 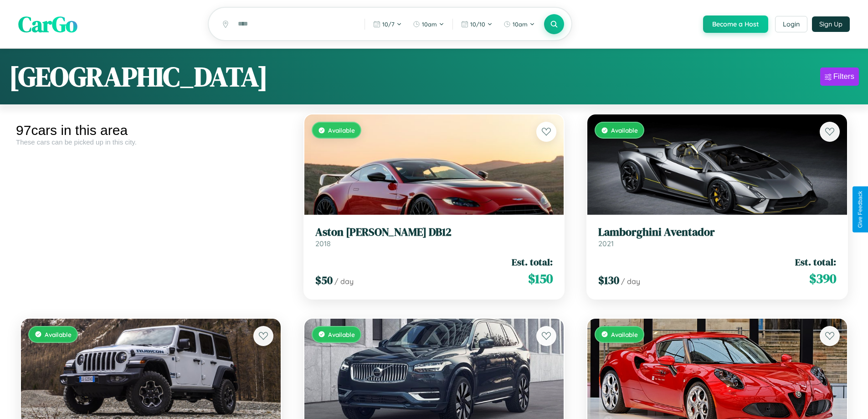 I want to click on a: Lamborghini Aventador2021, so click(x=717, y=237).